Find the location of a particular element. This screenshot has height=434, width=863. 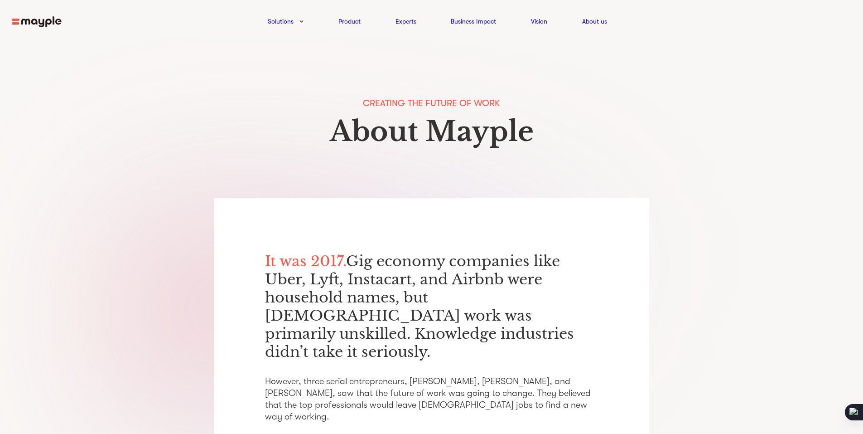

a: About us is located at coordinates (594, 21).